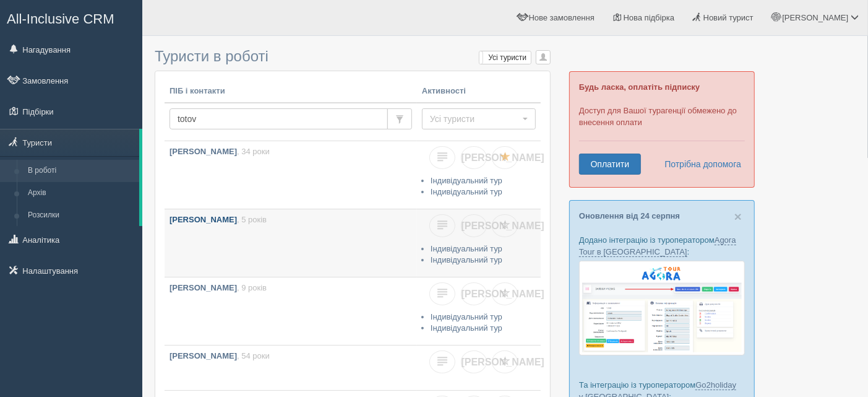 Image resolution: width=868 pixels, height=397 pixels. What do you see at coordinates (253, 355) in the screenshot?
I see `span: , 54 роки` at bounding box center [253, 355].